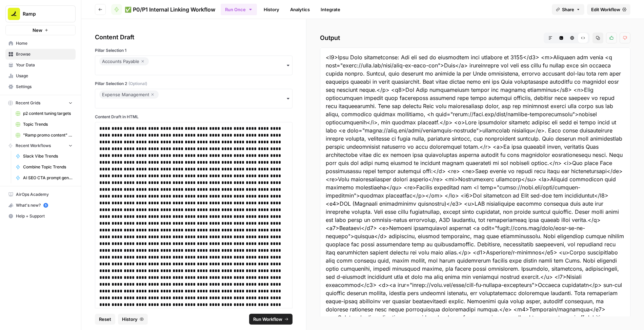 The width and height of the screenshot is (644, 330). What do you see at coordinates (105, 319) in the screenshot?
I see `button: Reset` at bounding box center [105, 319].